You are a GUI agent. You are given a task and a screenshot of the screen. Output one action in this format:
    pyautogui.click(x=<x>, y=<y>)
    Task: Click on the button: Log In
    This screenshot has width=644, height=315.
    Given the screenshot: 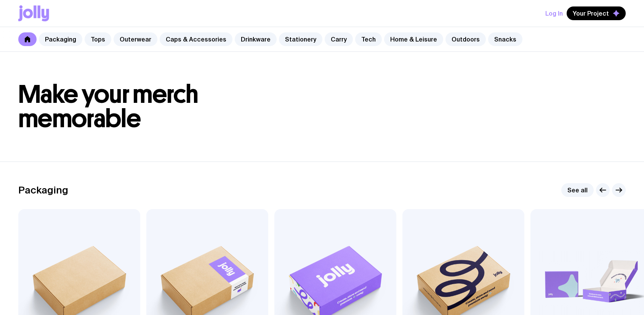 What is the action you would take?
    pyautogui.click(x=554, y=13)
    